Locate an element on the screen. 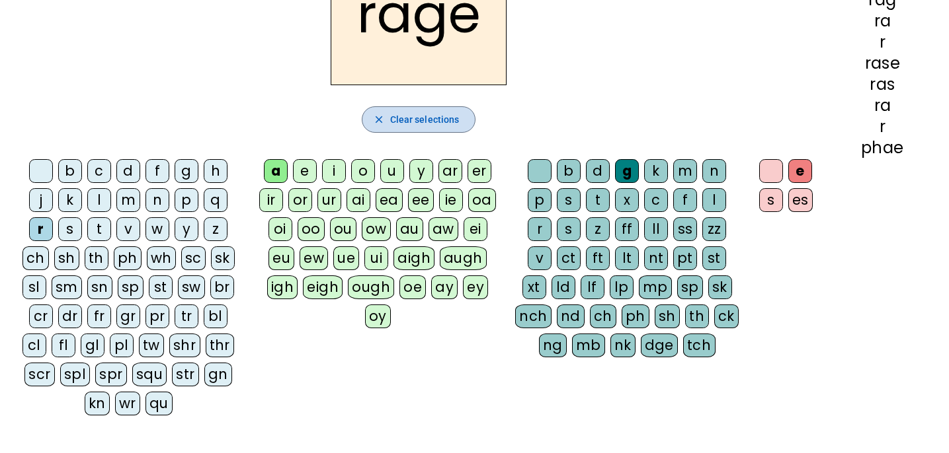  div: q is located at coordinates (215, 200).